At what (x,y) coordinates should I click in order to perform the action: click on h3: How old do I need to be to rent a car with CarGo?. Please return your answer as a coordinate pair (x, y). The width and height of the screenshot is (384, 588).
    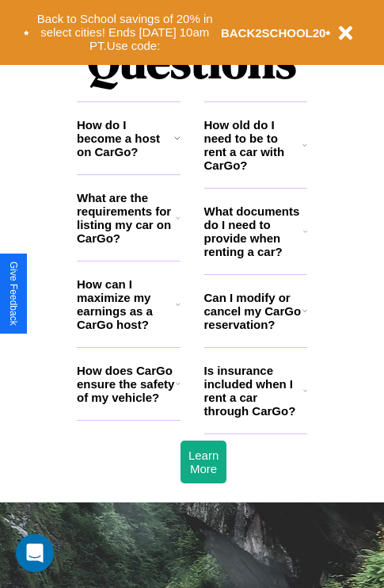
    Looking at the image, I should click on (253, 145).